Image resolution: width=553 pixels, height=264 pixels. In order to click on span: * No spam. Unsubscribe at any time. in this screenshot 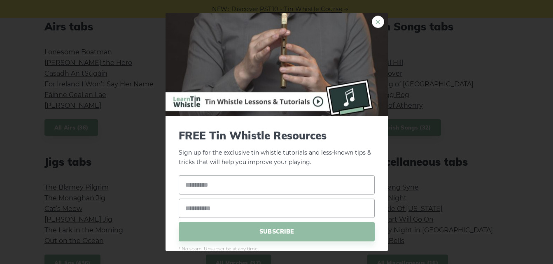, I will do `click(277, 250)`.